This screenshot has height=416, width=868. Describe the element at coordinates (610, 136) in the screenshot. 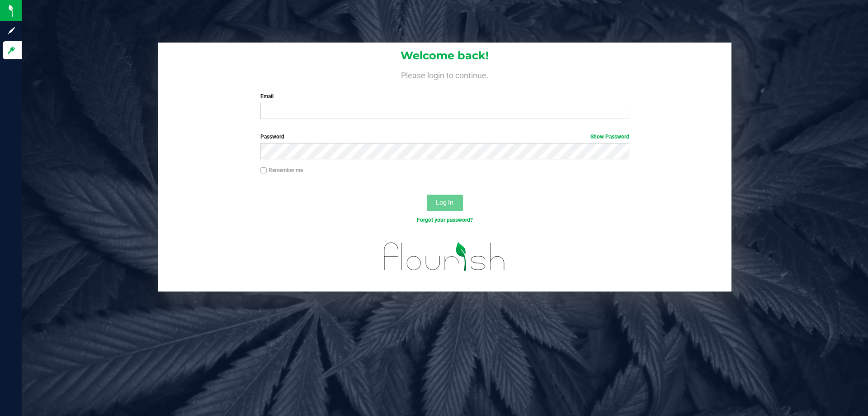

I see `a: Show Password` at that location.